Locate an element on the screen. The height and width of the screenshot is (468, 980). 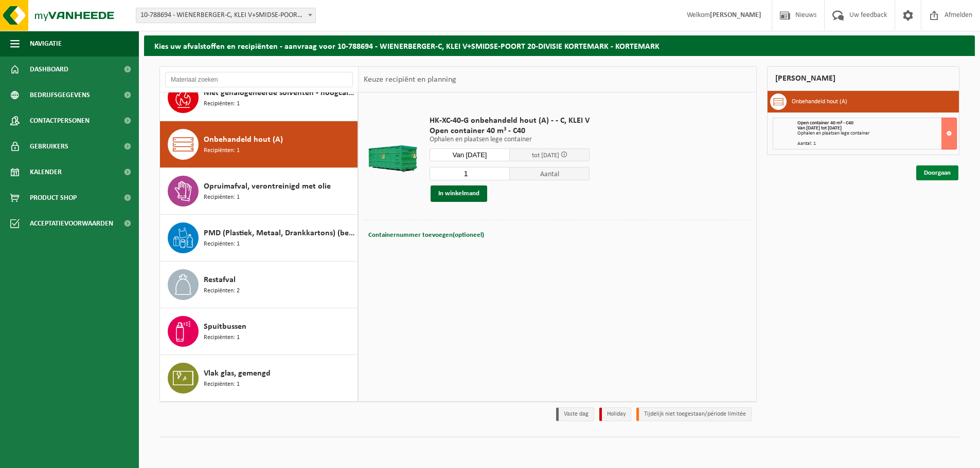
span: Spuitbussen is located at coordinates (225, 327).